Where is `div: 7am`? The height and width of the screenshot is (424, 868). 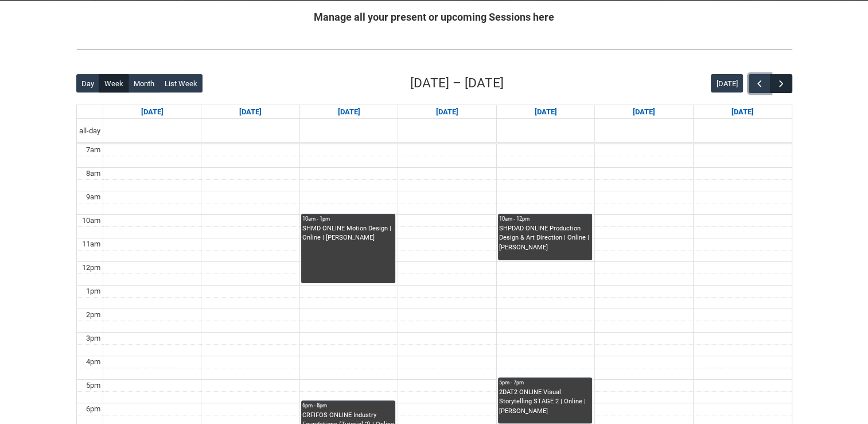
div: 7am is located at coordinates (93, 150).